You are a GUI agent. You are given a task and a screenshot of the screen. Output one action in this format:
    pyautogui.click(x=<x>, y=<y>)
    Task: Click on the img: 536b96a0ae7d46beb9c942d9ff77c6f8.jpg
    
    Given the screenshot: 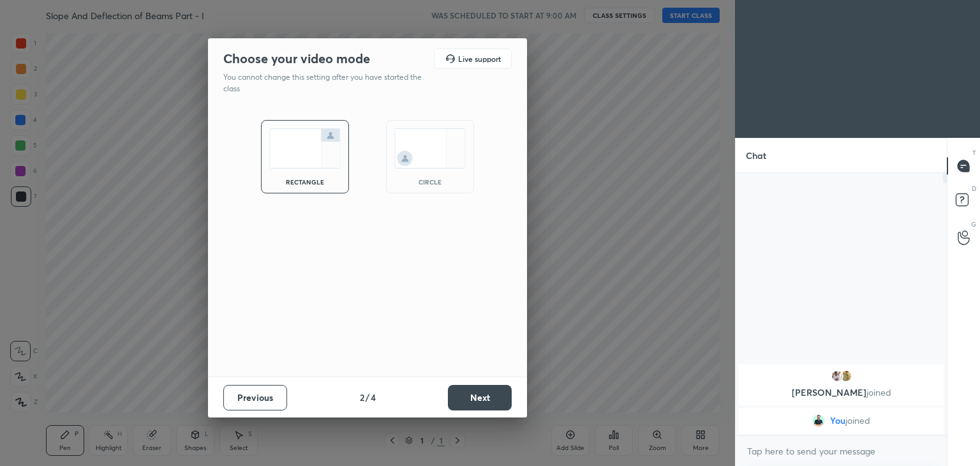 What is the action you would take?
    pyautogui.click(x=847, y=376)
    